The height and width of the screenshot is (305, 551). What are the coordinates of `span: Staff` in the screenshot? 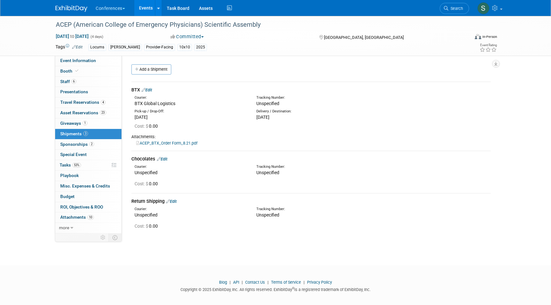 It's located at (68, 82).